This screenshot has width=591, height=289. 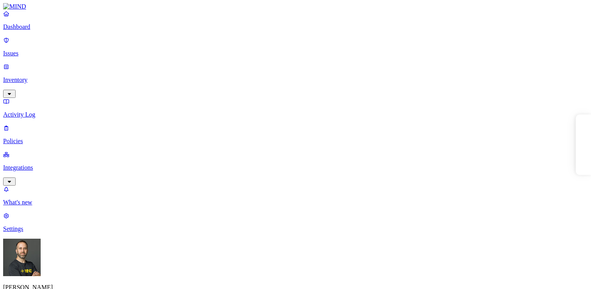 What do you see at coordinates (295, 20) in the screenshot?
I see `a: Dashboard` at bounding box center [295, 20].